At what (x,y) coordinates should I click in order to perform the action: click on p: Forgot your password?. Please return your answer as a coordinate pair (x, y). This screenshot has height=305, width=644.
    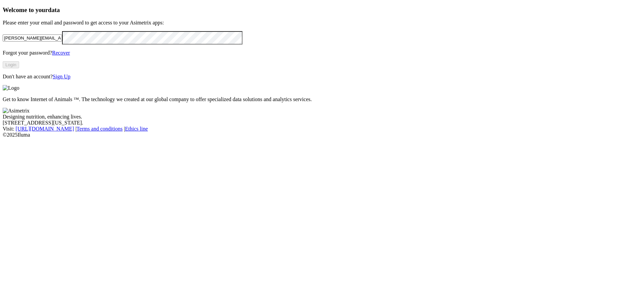
    Looking at the image, I should click on (322, 53).